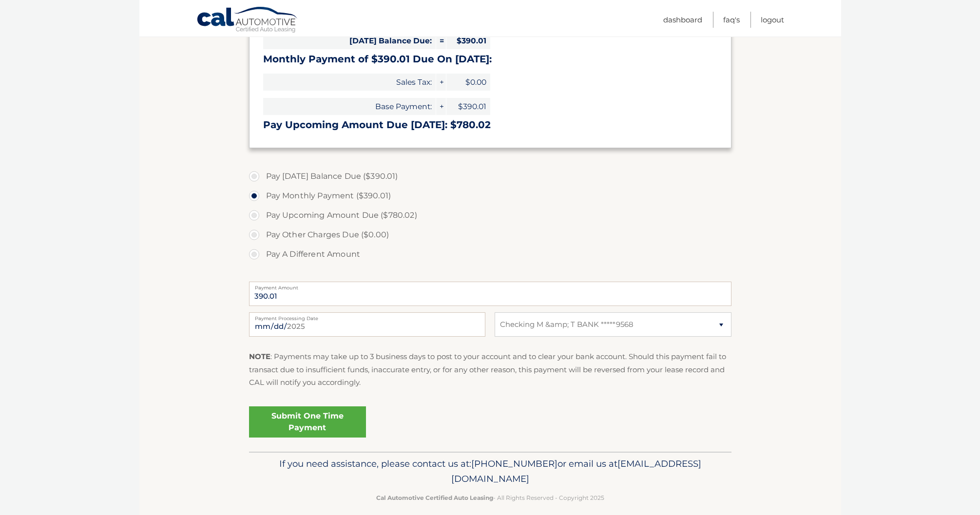  Describe the element at coordinates (490, 254) in the screenshot. I see `label: Pay A Different Amount` at that location.